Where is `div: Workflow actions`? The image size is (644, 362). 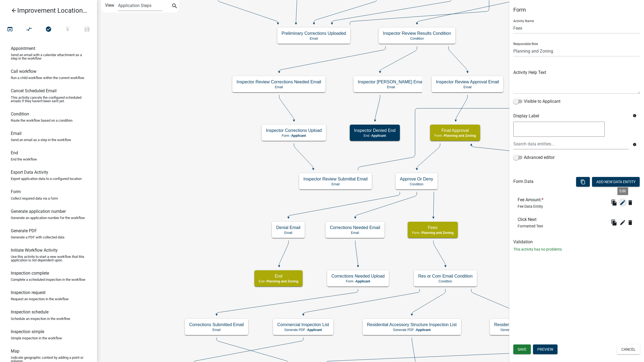
div: Workflow actions is located at coordinates (49, 30).